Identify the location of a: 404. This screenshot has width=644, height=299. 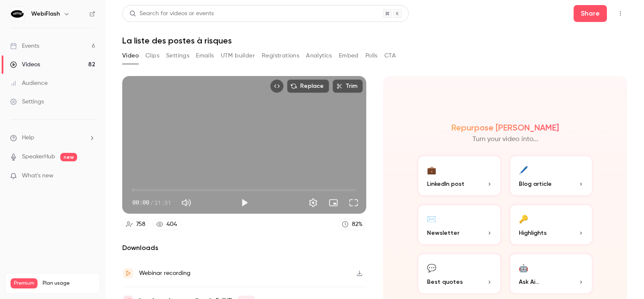
(166, 224).